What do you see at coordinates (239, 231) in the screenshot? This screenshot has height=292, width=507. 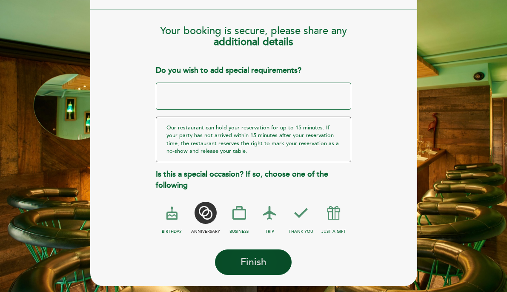 I see `span: business` at bounding box center [239, 231].